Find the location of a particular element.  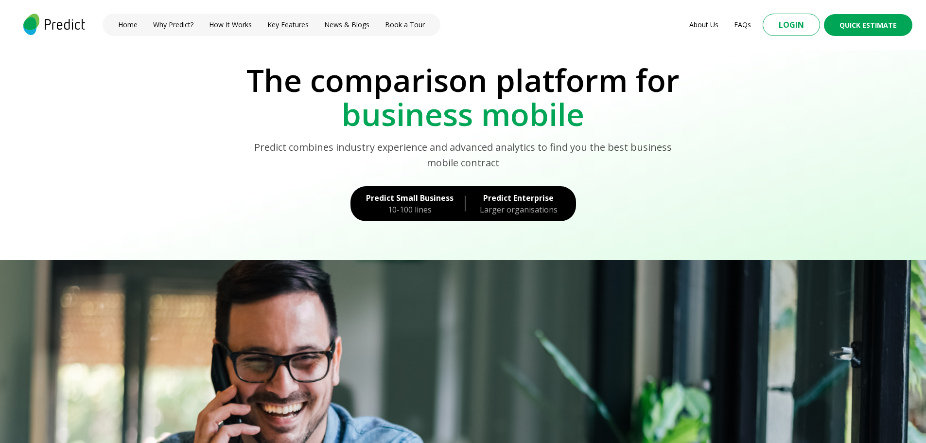

a: News & Blogs is located at coordinates (347, 25).